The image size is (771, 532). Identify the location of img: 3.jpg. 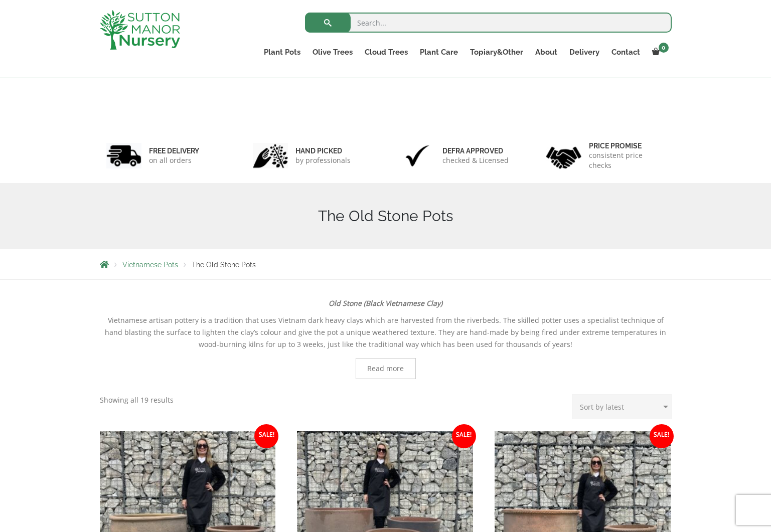
(417, 156).